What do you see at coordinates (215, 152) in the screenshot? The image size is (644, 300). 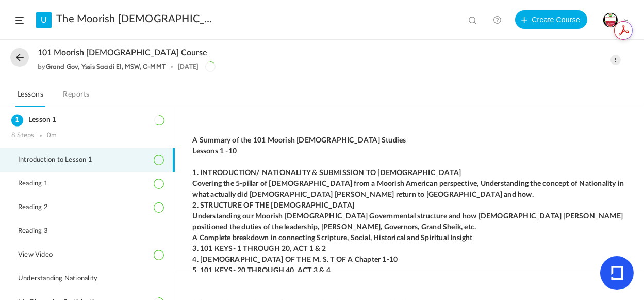 I see `strong: Lessons 1 -10` at bounding box center [215, 152].